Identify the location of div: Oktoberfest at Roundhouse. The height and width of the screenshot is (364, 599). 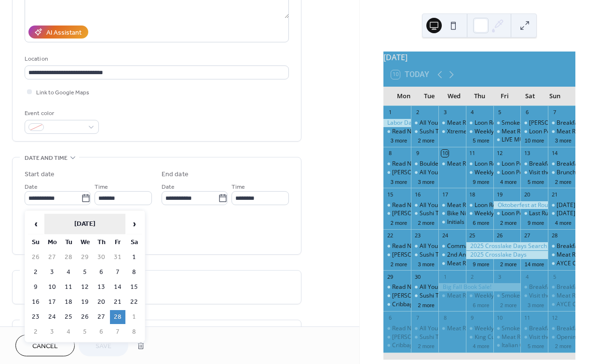
(521, 205).